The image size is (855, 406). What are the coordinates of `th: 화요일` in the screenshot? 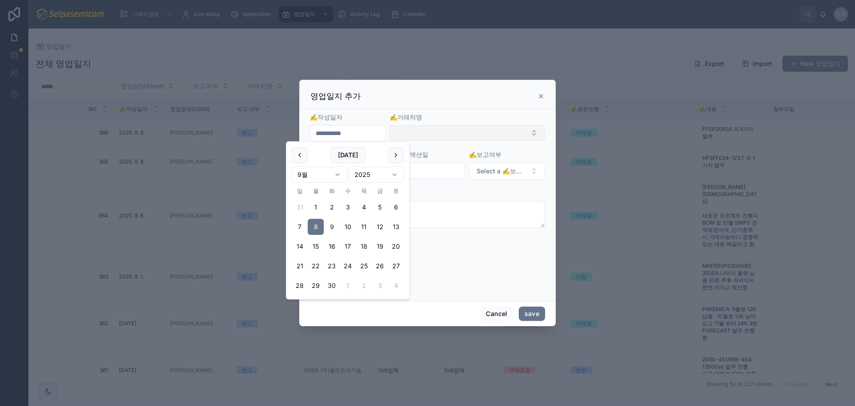 It's located at (332, 191).